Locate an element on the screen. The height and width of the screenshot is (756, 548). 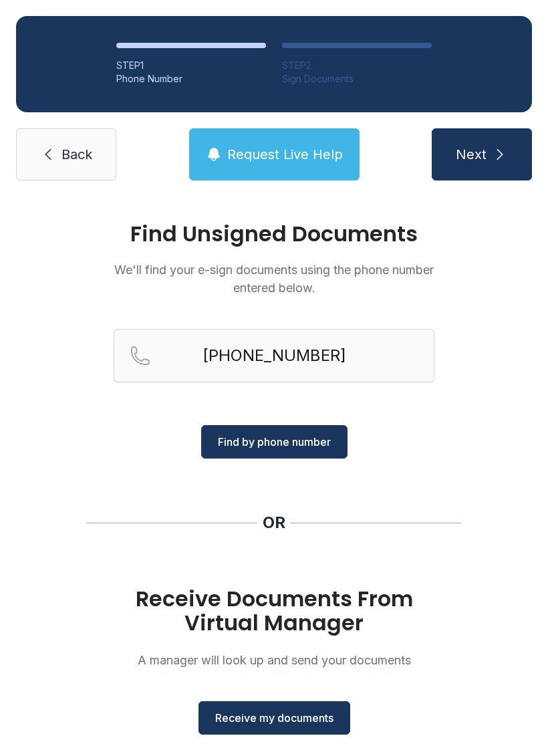
span: Next is located at coordinates (470, 155).